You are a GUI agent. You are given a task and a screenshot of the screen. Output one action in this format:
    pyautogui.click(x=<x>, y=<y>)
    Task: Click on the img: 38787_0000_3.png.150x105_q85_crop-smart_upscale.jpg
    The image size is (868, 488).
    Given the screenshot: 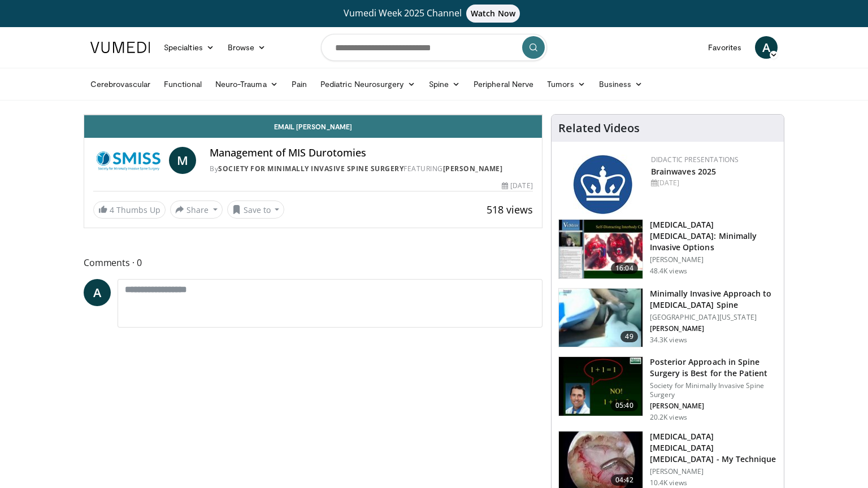 What is the action you would take?
    pyautogui.click(x=601, y=318)
    